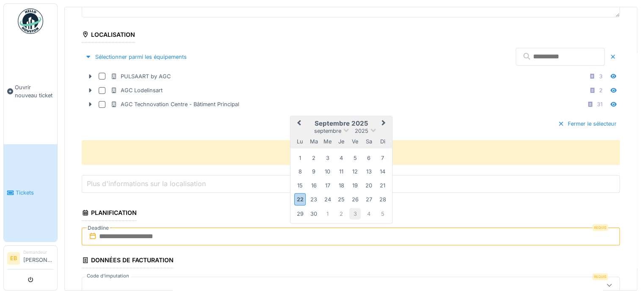 The width and height of the screenshot is (644, 294). What do you see at coordinates (314, 172) in the screenshot?
I see `div: Choose mardi 9 septembre 2025` at bounding box center [314, 172].